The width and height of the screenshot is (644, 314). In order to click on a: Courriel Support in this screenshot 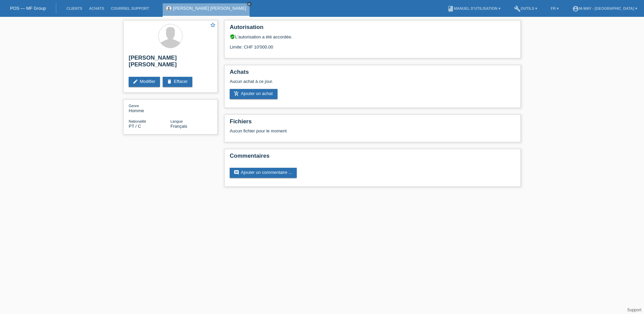, I will do `click(130, 8)`.